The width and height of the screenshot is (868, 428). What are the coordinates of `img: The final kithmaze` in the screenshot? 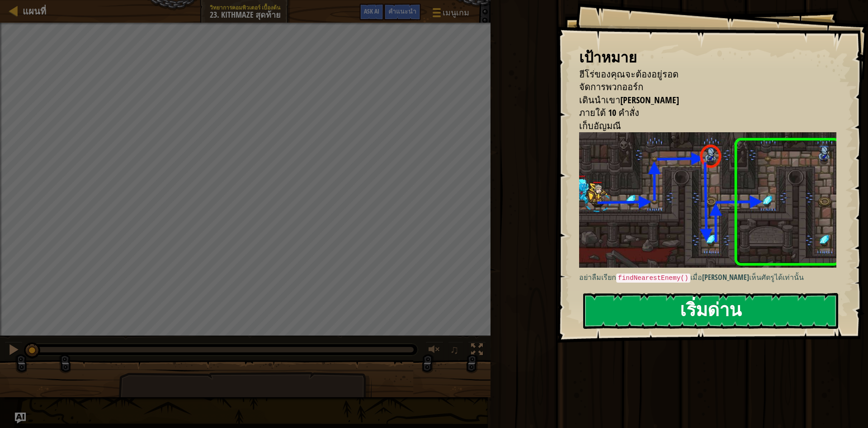 It's located at (711, 200).